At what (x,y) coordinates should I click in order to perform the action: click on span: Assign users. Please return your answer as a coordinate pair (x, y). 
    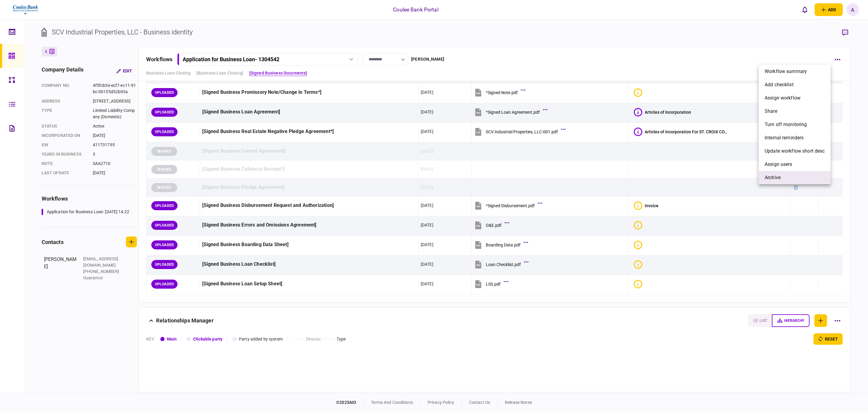
    Looking at the image, I should click on (779, 165).